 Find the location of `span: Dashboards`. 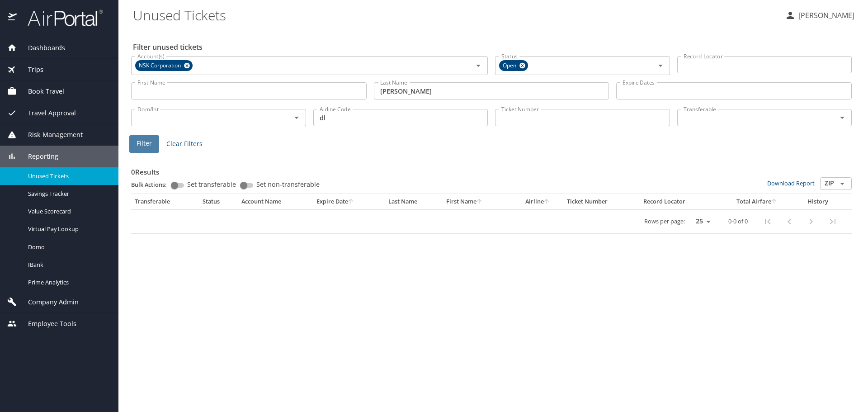

span: Dashboards is located at coordinates (41, 48).